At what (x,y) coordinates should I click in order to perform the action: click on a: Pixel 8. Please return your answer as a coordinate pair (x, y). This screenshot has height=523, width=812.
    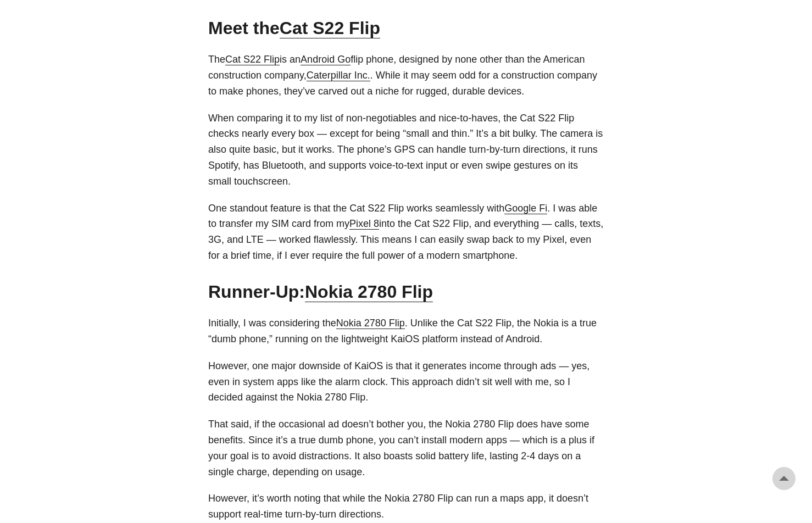
    Looking at the image, I should click on (364, 224).